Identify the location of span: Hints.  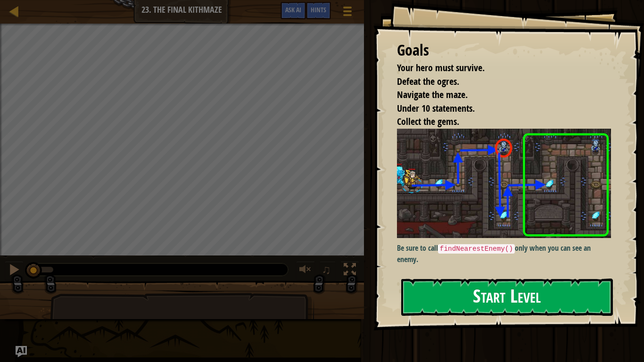
(318, 9).